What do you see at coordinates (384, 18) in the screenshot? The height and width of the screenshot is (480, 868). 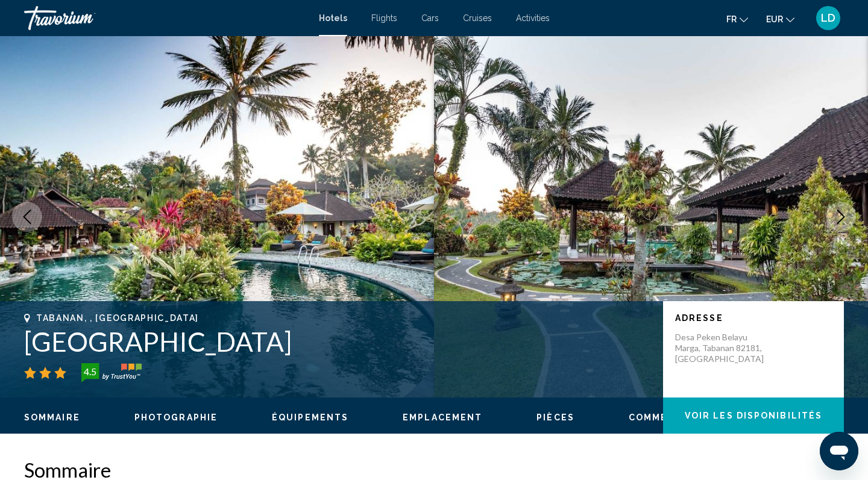 I see `span: Flights` at bounding box center [384, 18].